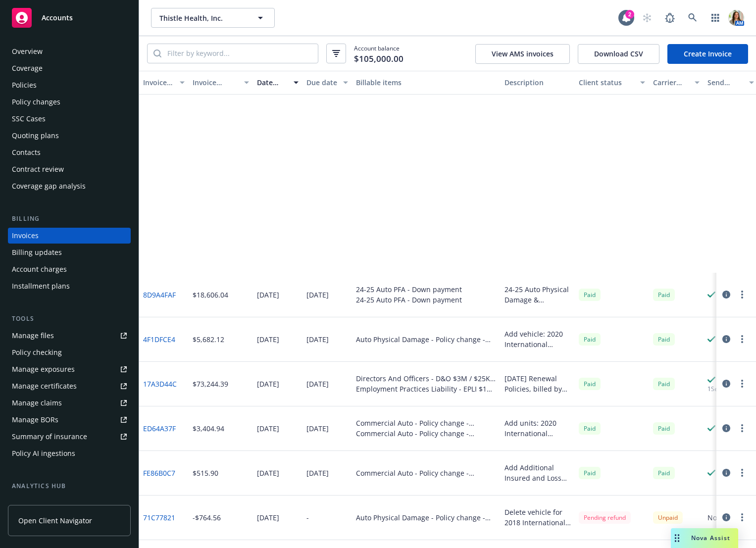 The image size is (756, 548). What do you see at coordinates (647, 18) in the screenshot?
I see `a: Start snowing` at bounding box center [647, 18].